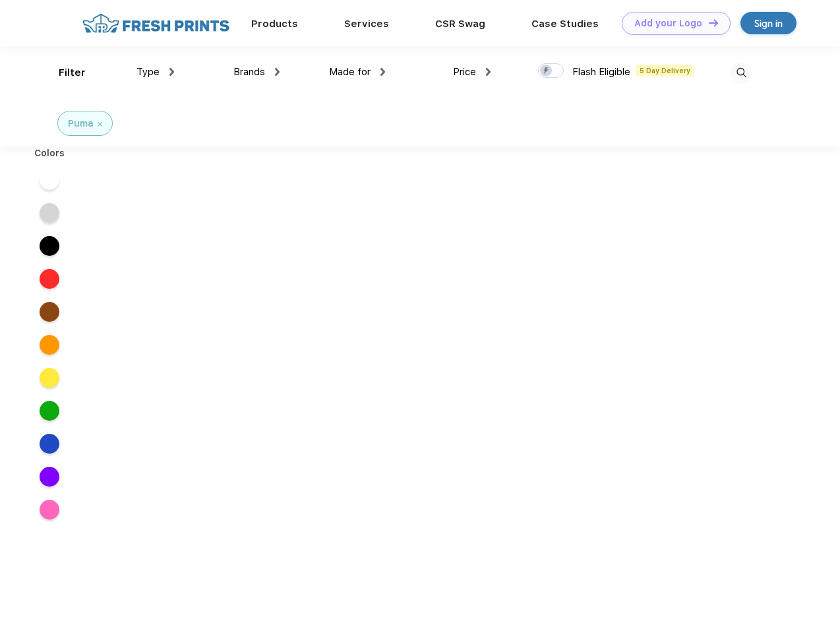 This screenshot has height=633, width=840. What do you see at coordinates (769, 23) in the screenshot?
I see `a: Sign in` at bounding box center [769, 23].